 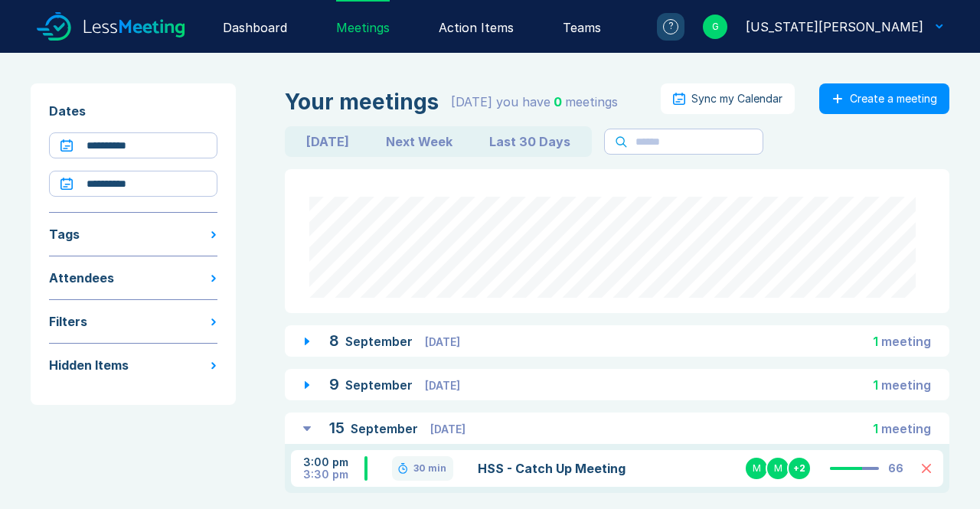 I want to click on span: 15, so click(x=337, y=428).